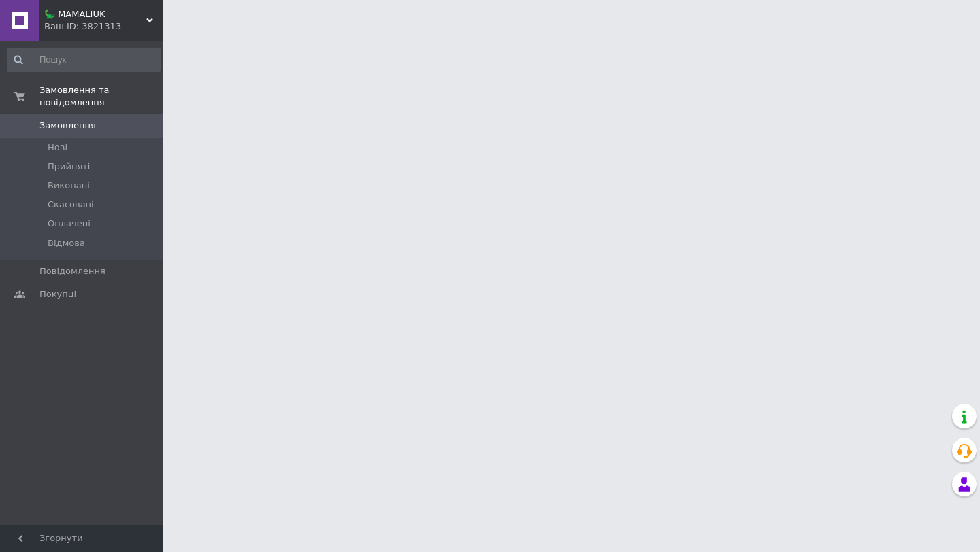  Describe the element at coordinates (69, 167) in the screenshot. I see `span: Прийняті` at that location.